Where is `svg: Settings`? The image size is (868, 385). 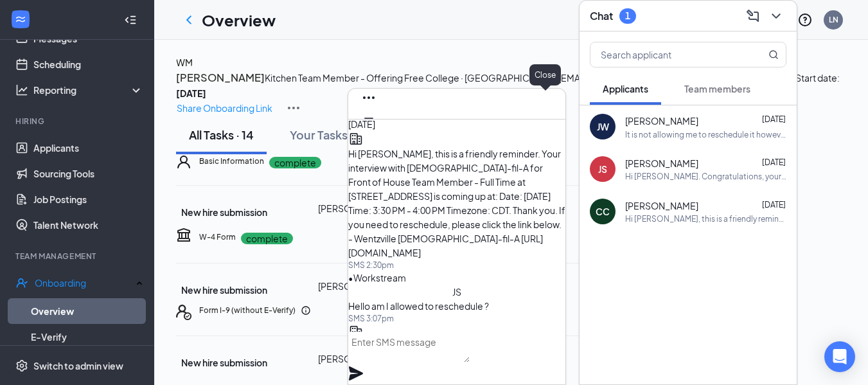
svg: Settings is located at coordinates (22, 366).